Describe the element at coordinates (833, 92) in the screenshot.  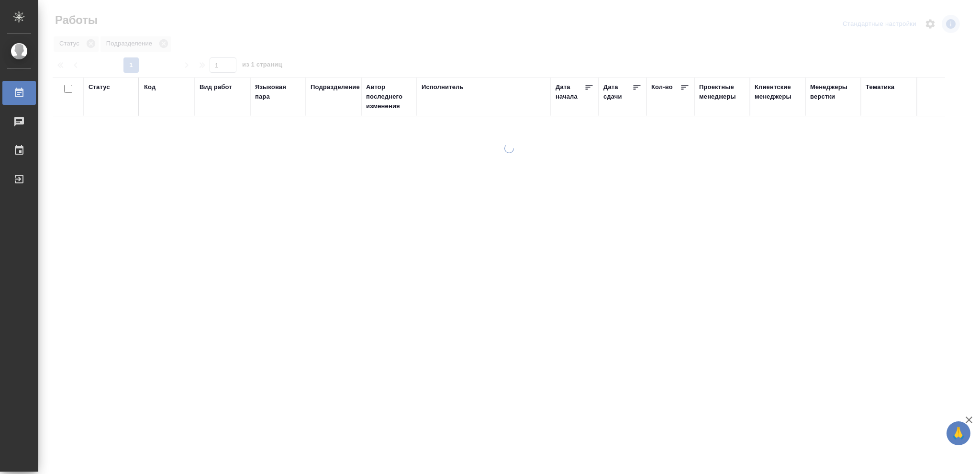
I see `div: Менеджеры верстки` at that location.